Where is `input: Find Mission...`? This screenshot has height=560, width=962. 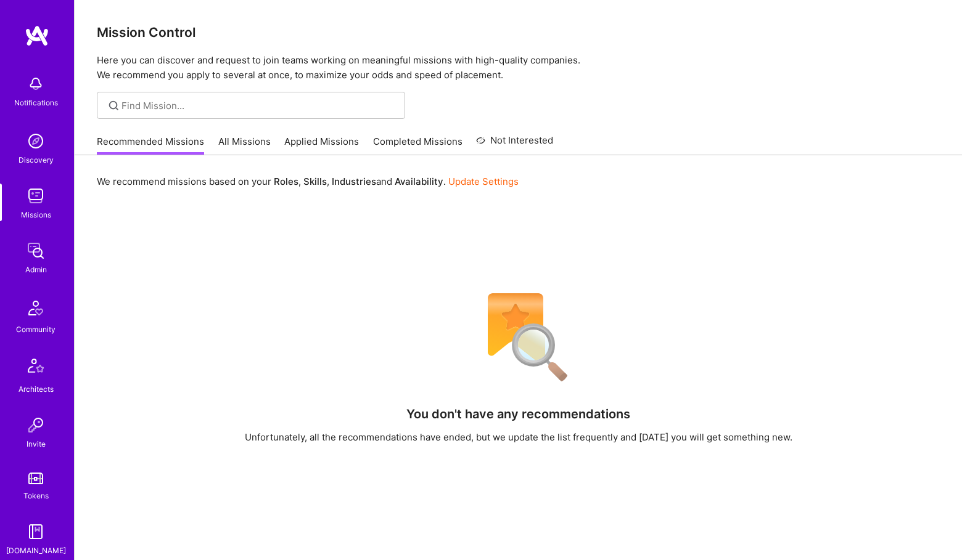
input: Find Mission... is located at coordinates (258, 105).